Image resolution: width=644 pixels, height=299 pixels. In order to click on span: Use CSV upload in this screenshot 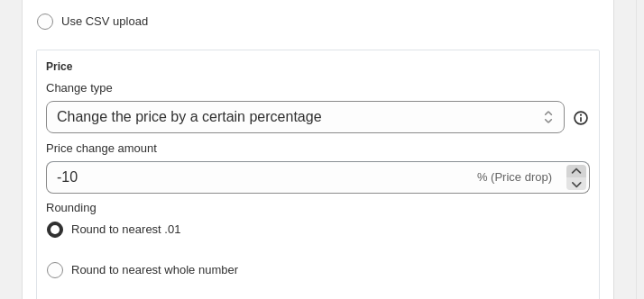, I will do `click(104, 21)`.